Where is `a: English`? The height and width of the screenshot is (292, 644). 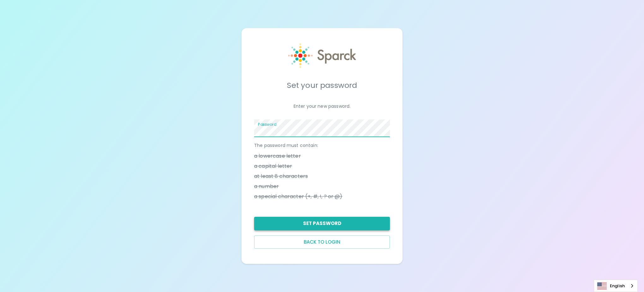
a: English is located at coordinates (616, 286).